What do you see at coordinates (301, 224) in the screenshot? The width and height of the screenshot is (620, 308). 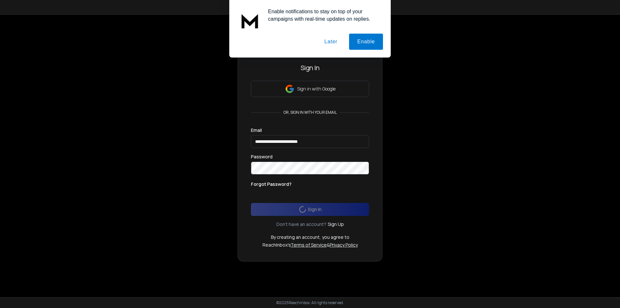 I see `p: Don't have an account?` at bounding box center [301, 224].